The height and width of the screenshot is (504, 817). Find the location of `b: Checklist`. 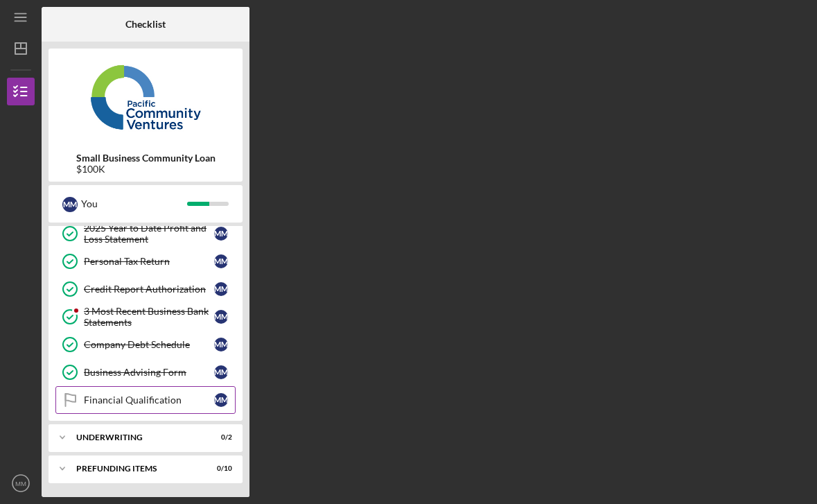

b: Checklist is located at coordinates (145, 24).